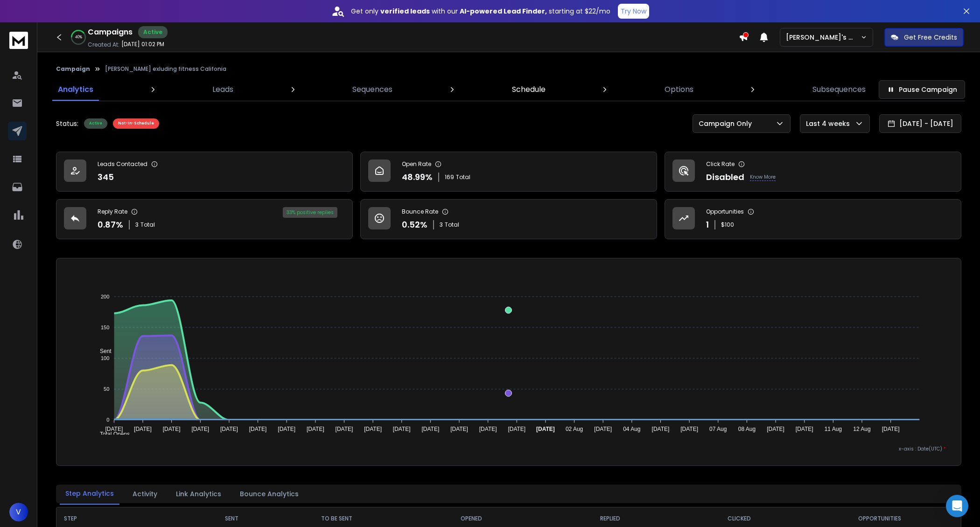 The width and height of the screenshot is (980, 527). I want to click on h1: Campaigns, so click(110, 32).